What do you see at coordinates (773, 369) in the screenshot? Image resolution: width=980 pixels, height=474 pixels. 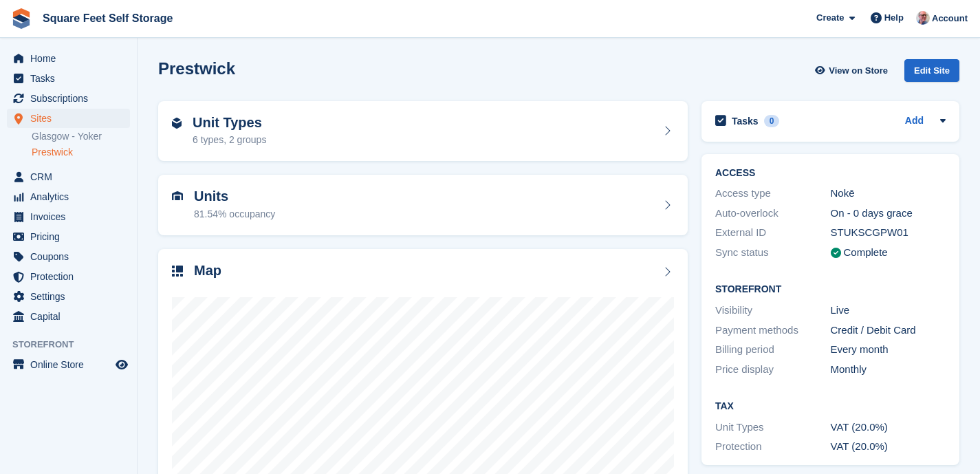 I see `div: Price display` at bounding box center [773, 369].